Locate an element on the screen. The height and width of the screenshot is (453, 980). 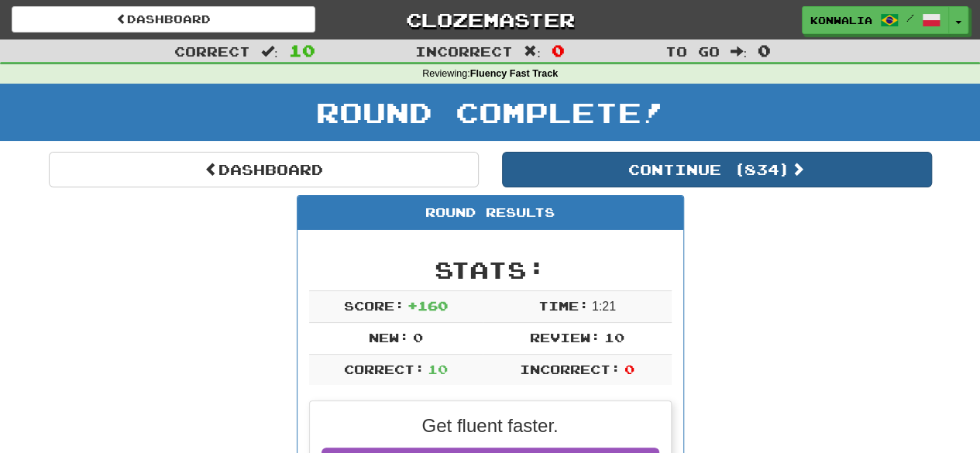
span: New: is located at coordinates (389, 337).